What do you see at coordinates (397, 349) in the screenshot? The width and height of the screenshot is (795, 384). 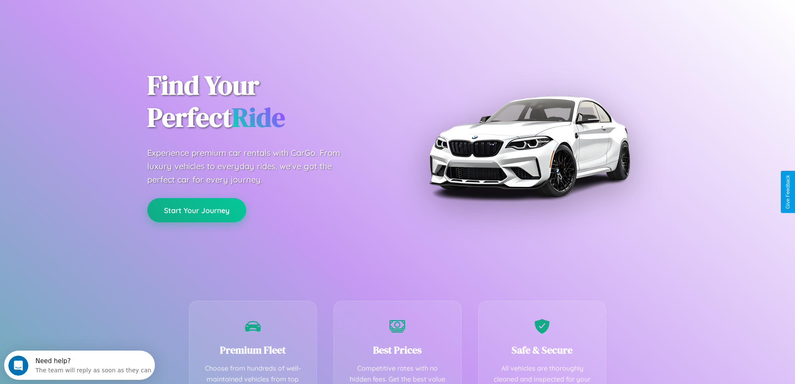 I see `h3: Best Prices` at bounding box center [397, 349].